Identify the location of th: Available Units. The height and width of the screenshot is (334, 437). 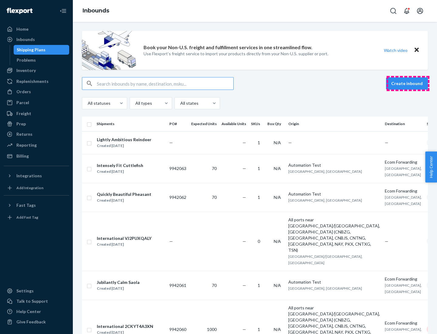
(234, 124).